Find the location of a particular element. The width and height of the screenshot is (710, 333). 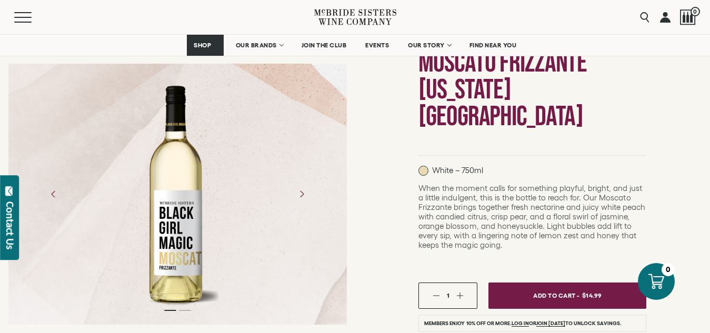

li: Members enjoy 10% off or more. or to unlock savings. is located at coordinates (532, 323).